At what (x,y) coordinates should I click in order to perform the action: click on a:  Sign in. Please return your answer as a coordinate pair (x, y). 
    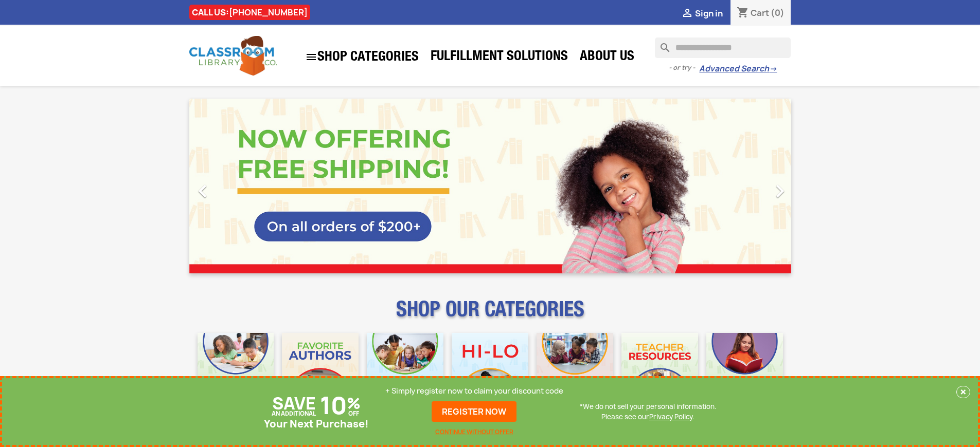
    Looking at the image, I should click on (702, 13).